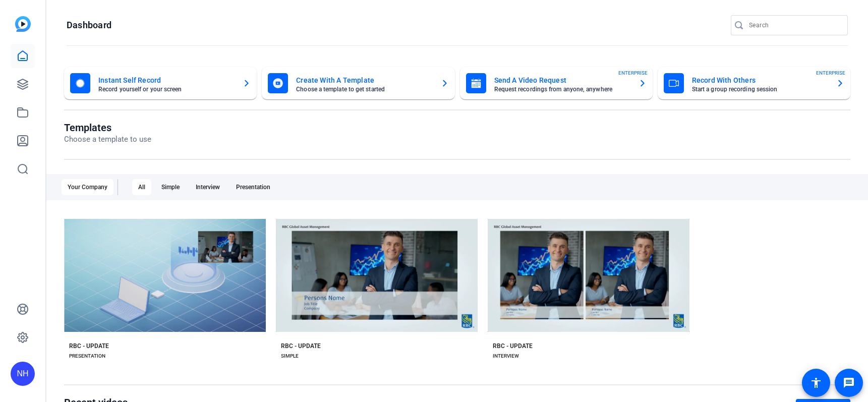 The image size is (868, 402). I want to click on mat-card-subtitle: Choose a template to get started, so click(365, 90).